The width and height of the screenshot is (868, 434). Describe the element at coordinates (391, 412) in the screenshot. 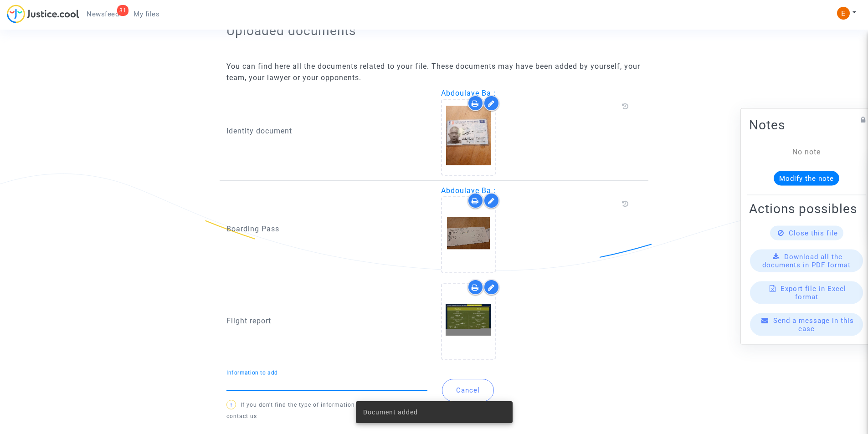

I see `span: Document added` at that location.